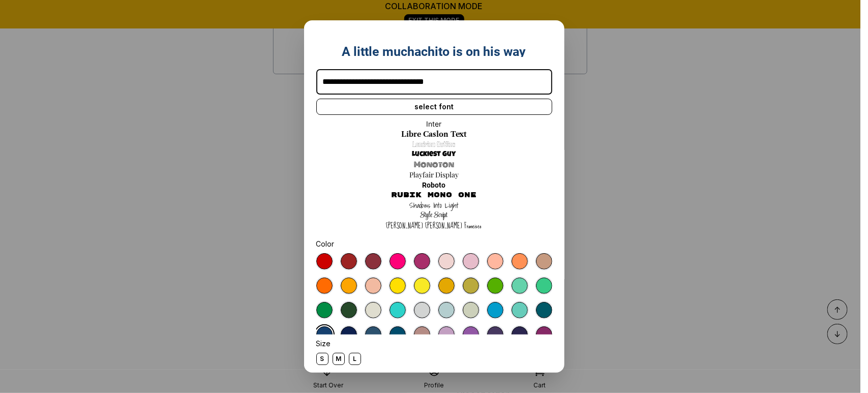  What do you see at coordinates (434, 175) in the screenshot?
I see `a: Playfair Display` at bounding box center [434, 175].